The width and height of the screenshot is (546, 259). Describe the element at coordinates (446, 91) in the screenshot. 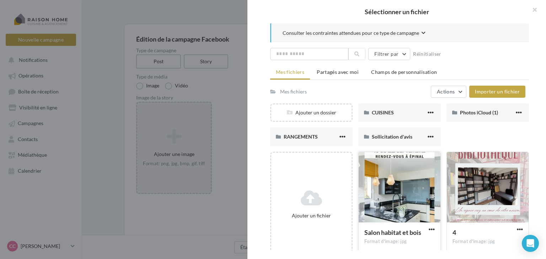

I see `span: Actions` at that location.